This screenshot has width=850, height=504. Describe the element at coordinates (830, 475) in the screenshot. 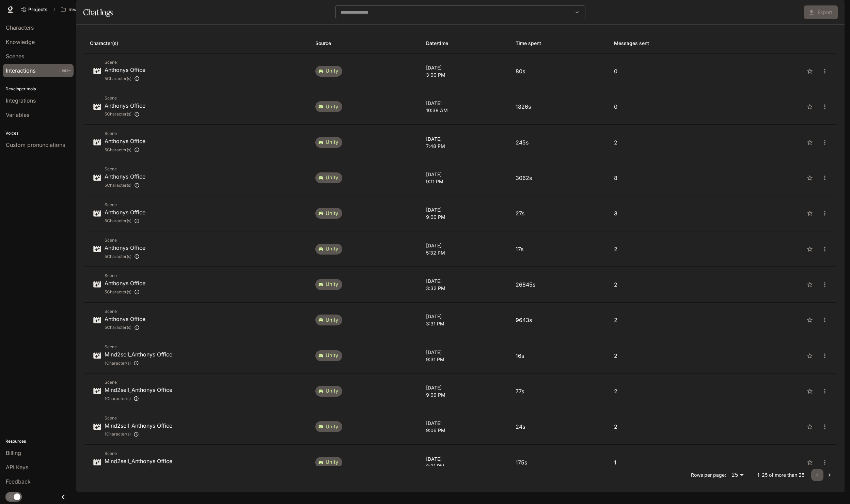

I see `button: Go to next page` at that location.